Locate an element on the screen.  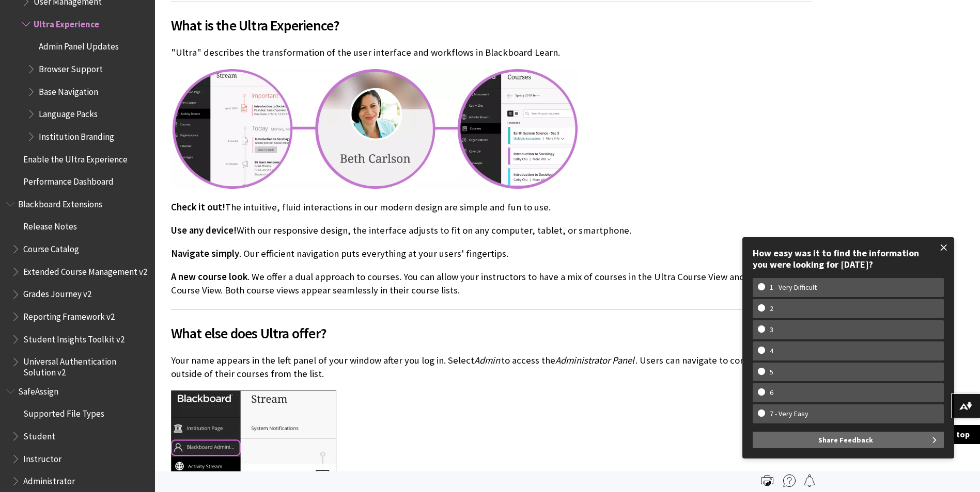
w-span: 2 is located at coordinates (771, 308).